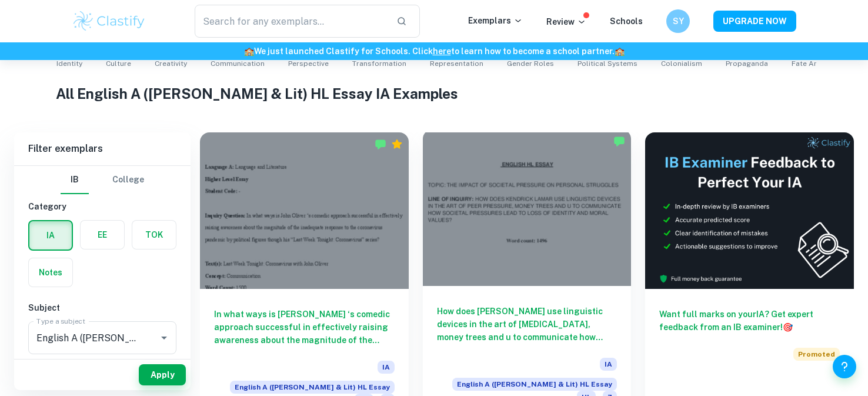 Image resolution: width=868 pixels, height=396 pixels. Describe the element at coordinates (678, 21) in the screenshot. I see `h6: SY` at that location.